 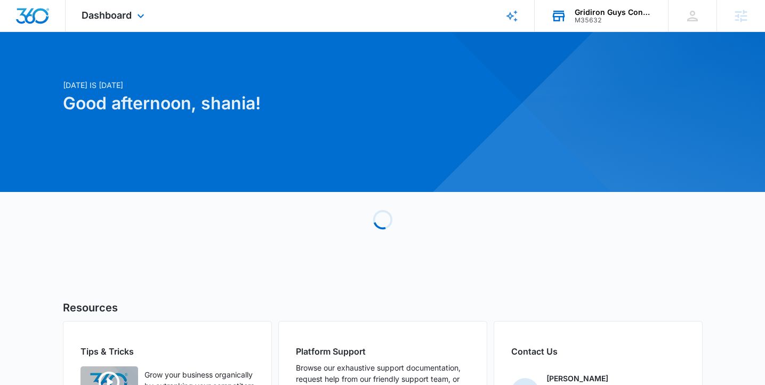 I want to click on span: Dashboard, so click(x=107, y=15).